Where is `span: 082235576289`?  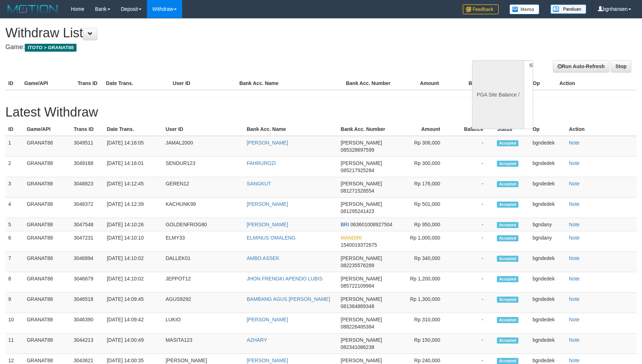 span: 082235576289 is located at coordinates (357, 266).